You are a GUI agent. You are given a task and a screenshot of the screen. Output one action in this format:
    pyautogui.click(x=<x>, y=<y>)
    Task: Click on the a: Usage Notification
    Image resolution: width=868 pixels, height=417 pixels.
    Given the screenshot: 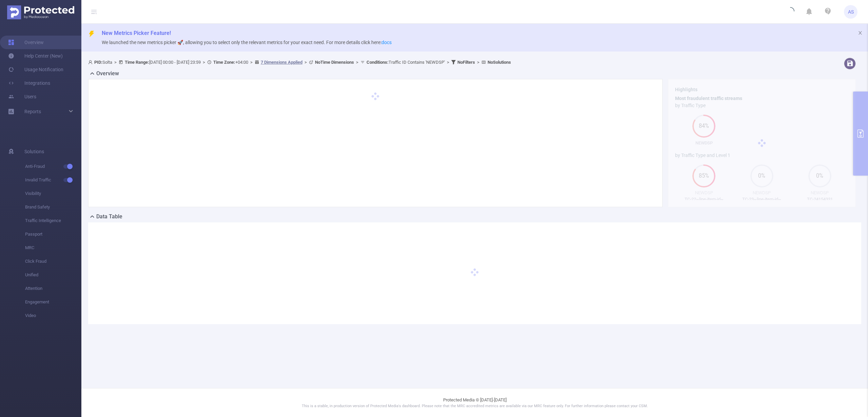 What is the action you would take?
    pyautogui.click(x=35, y=69)
    